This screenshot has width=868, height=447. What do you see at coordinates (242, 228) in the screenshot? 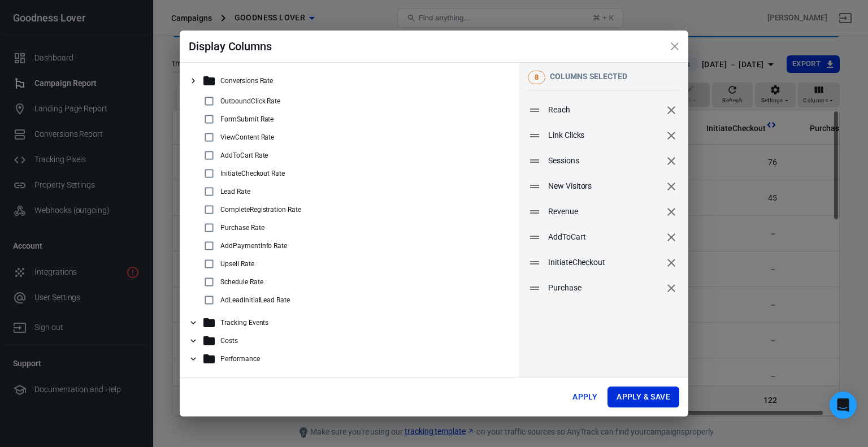
I see `p: Purchase Rate` at bounding box center [242, 228].